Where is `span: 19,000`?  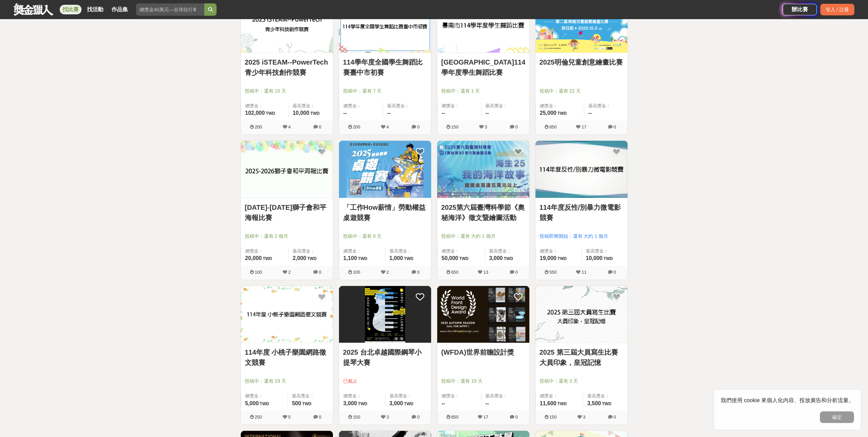
span: 19,000 is located at coordinates (548, 258).